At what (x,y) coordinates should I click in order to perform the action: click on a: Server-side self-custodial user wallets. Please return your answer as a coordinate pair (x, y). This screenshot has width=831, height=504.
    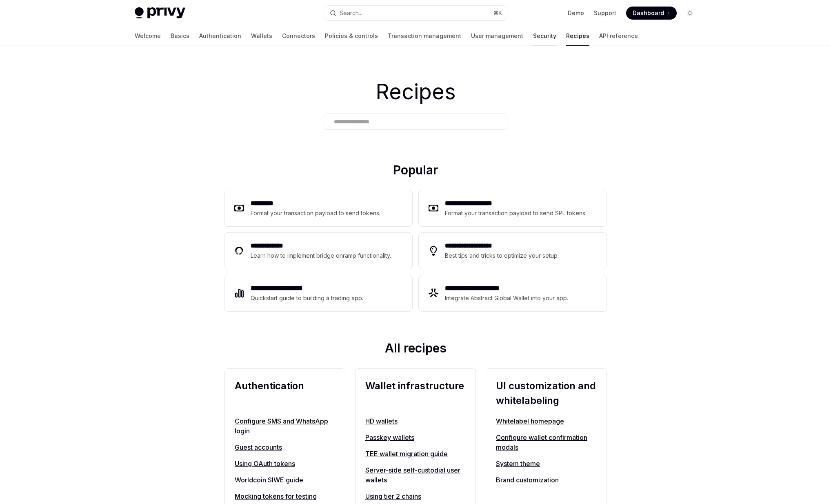
    Looking at the image, I should click on (415, 475).